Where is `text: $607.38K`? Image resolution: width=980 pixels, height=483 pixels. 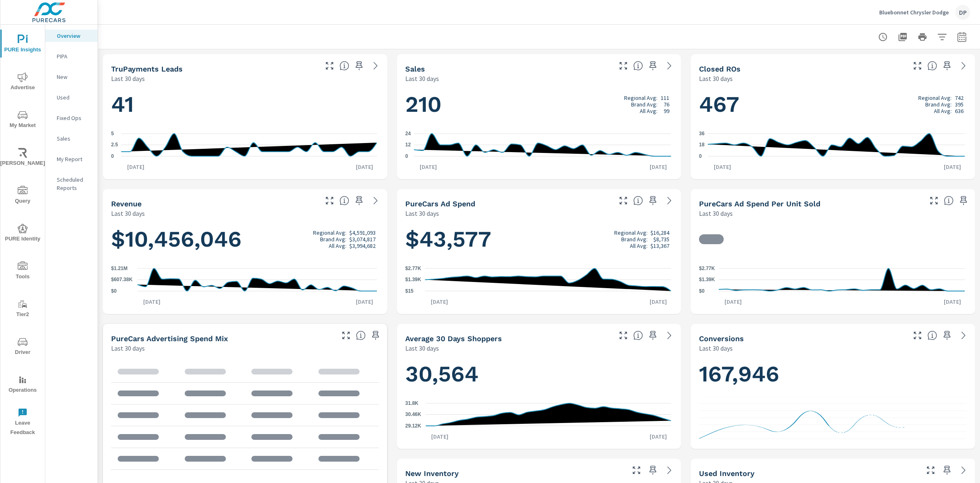 text: $607.38K is located at coordinates (122, 280).